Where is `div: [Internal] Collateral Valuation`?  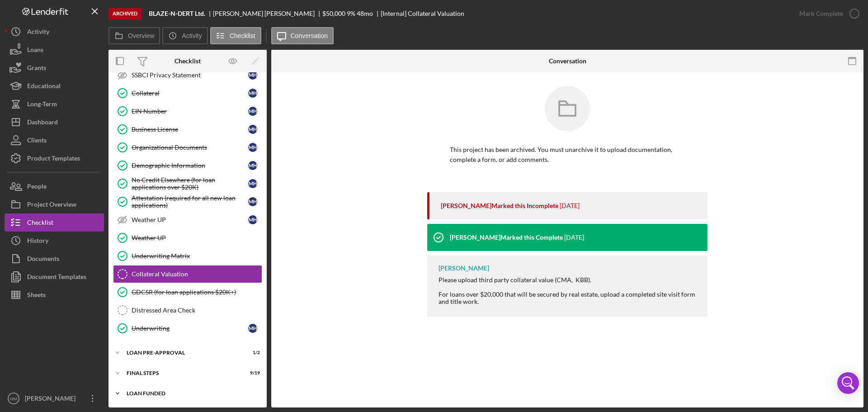
div: [Internal] Collateral Valuation is located at coordinates (422, 13).